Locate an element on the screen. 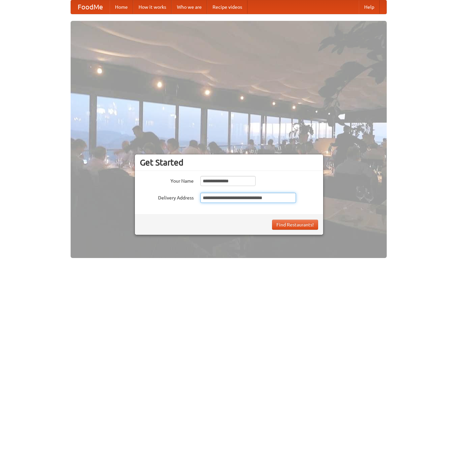 The width and height of the screenshot is (457, 476). a: Who we are is located at coordinates (189, 7).